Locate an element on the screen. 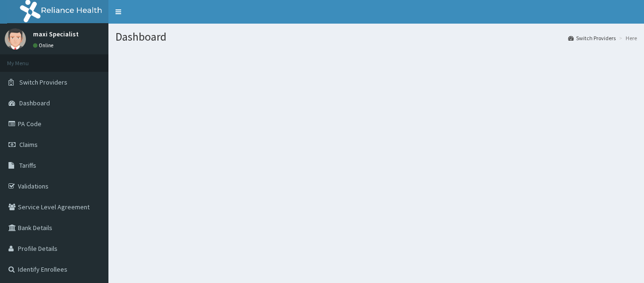 This screenshot has height=283, width=644. h1: Dashboard is located at coordinates (376, 37).